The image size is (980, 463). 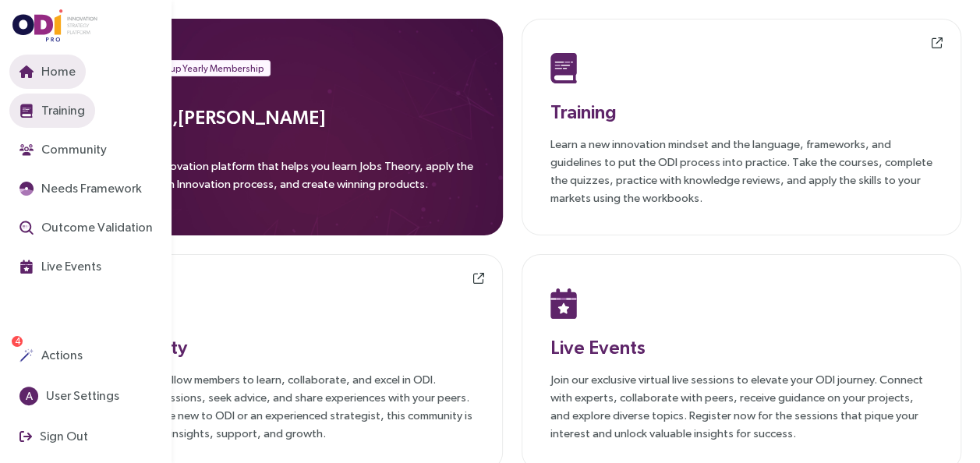 I want to click on span: Outcome Validation, so click(x=95, y=227).